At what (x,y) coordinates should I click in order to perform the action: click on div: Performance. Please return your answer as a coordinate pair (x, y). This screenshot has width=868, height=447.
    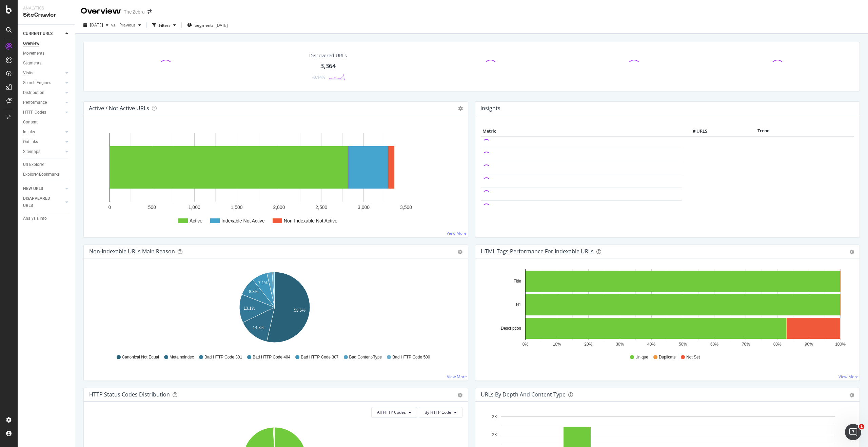
    Looking at the image, I should click on (35, 103).